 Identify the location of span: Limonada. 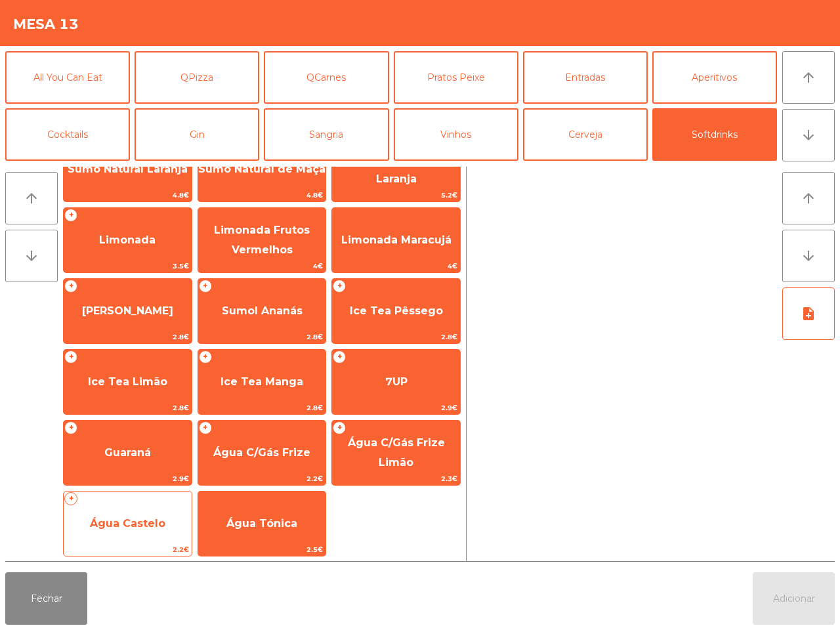
(128, 240).